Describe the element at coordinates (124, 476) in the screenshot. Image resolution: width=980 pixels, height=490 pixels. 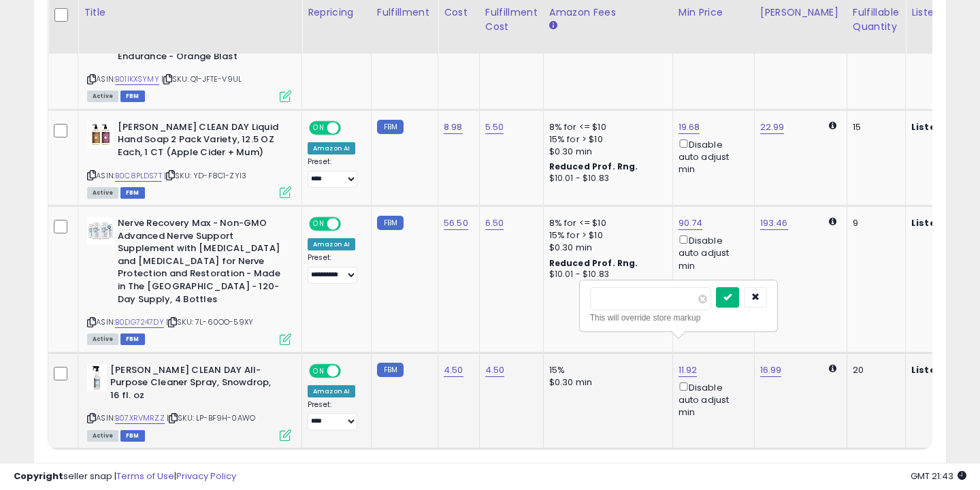
I see `div: seller snap | |` at that location.